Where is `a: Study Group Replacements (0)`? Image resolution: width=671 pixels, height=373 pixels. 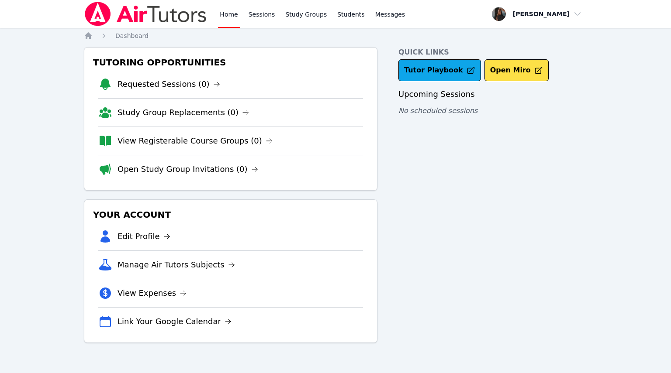
a: Study Group Replacements (0) is located at coordinates (183, 113).